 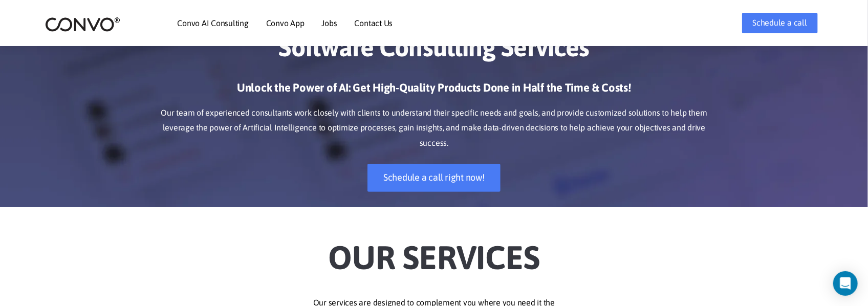 What do you see at coordinates (373, 23) in the screenshot?
I see `a: Contact Us` at bounding box center [373, 23].